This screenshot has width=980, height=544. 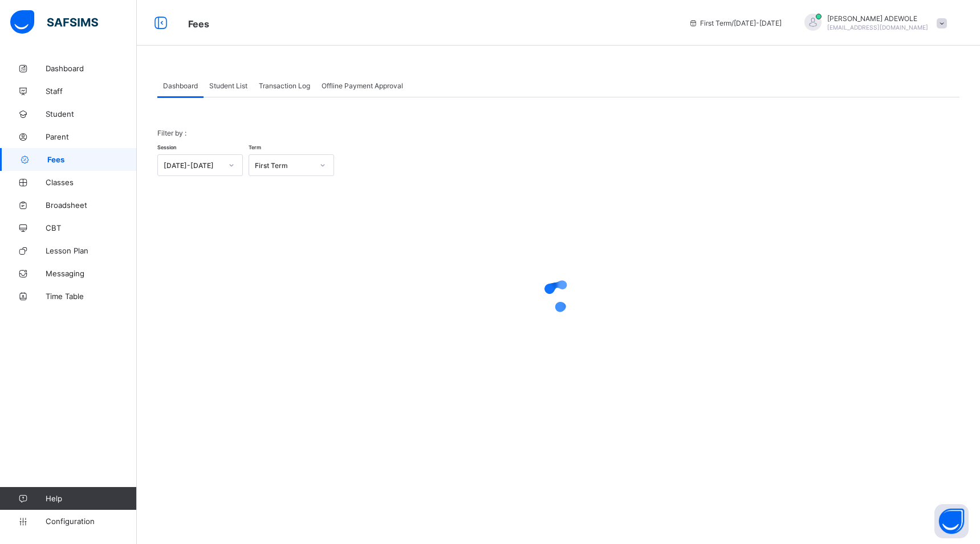 What do you see at coordinates (91, 499) in the screenshot?
I see `span: Help` at bounding box center [91, 499].